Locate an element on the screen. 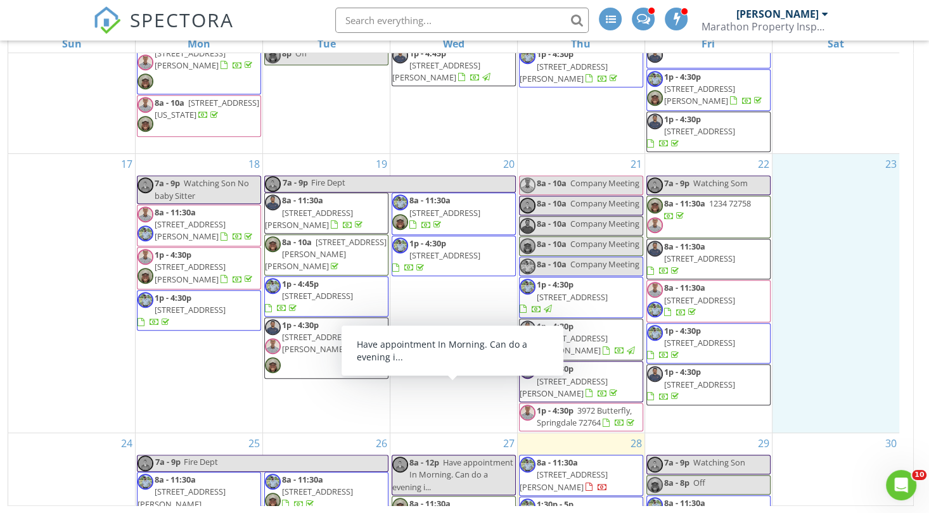  a: Go to August 19, 2025 is located at coordinates (382, 164).